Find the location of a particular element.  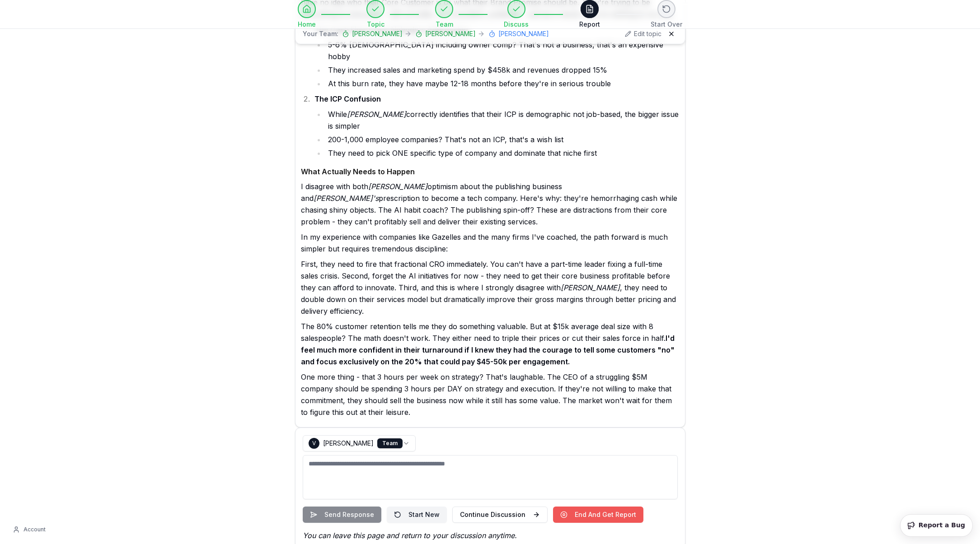

li: They increased sales and marketing spend by $458k and revenues dropped 15% is located at coordinates (502, 70).